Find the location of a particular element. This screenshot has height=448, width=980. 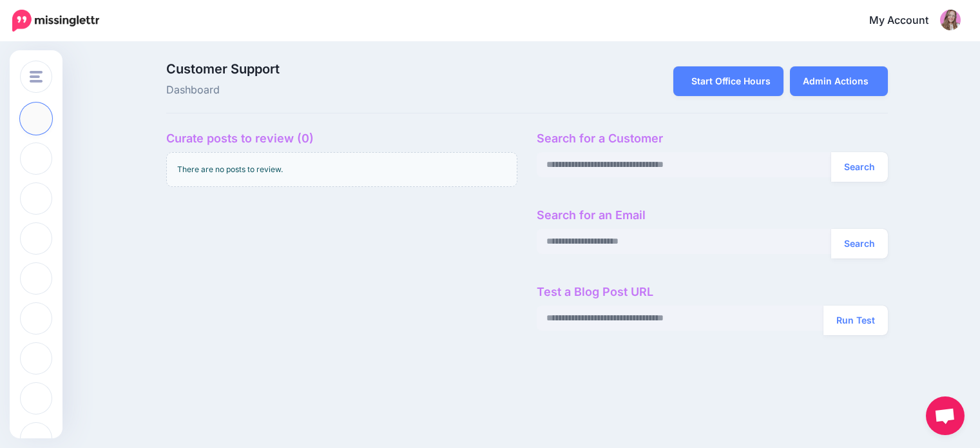

div: There are no posts to review. is located at coordinates (341, 170).